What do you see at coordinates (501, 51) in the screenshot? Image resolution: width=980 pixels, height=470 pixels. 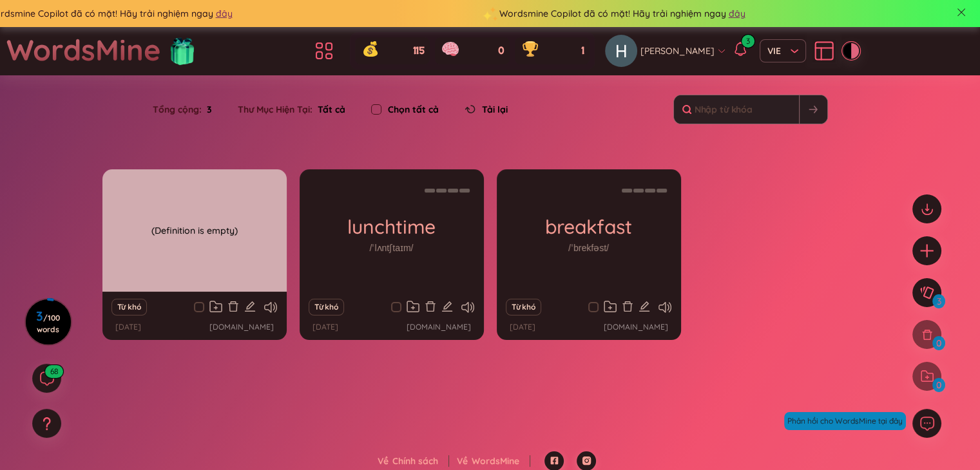 I see `span: 0` at bounding box center [501, 51].